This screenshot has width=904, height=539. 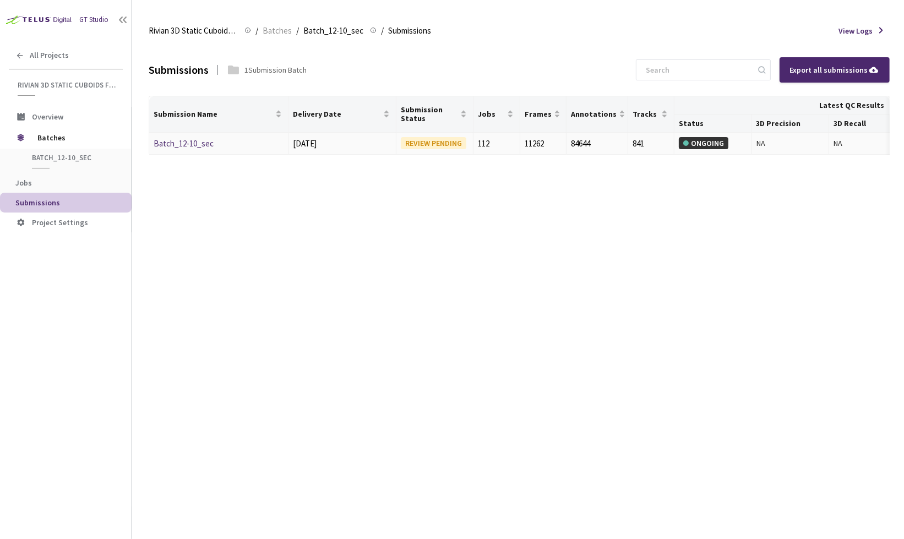 What do you see at coordinates (275, 70) in the screenshot?
I see `div: 1 Submission Batch` at bounding box center [275, 70].